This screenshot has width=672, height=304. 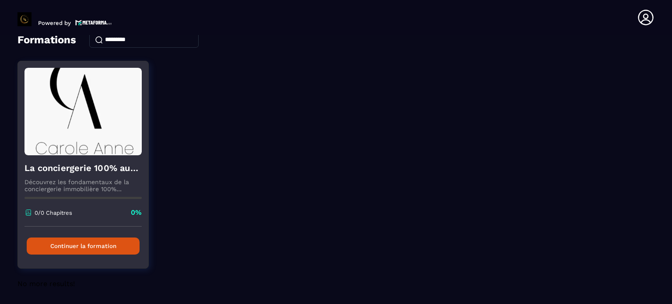 I want to click on h4: La conciergerie 100% automatisée, so click(x=83, y=168).